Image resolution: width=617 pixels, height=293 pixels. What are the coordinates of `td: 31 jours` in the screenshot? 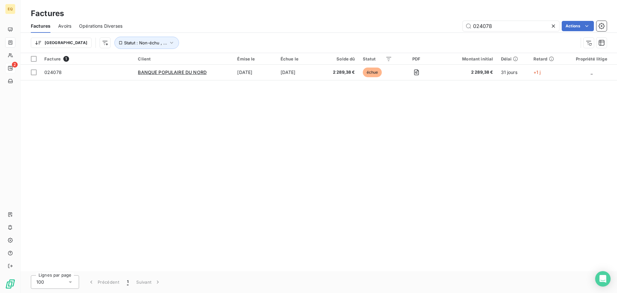 It's located at (513, 72).